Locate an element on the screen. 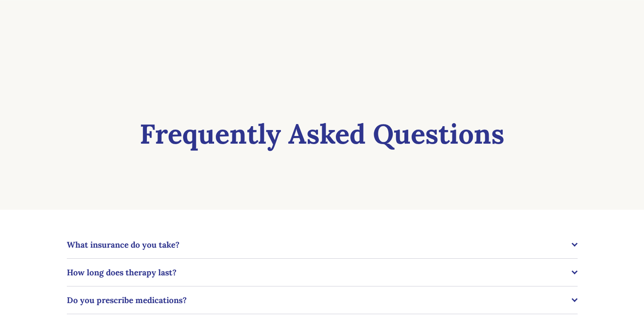 The image size is (644, 318). span: Do you prescribe medications? is located at coordinates (319, 300).